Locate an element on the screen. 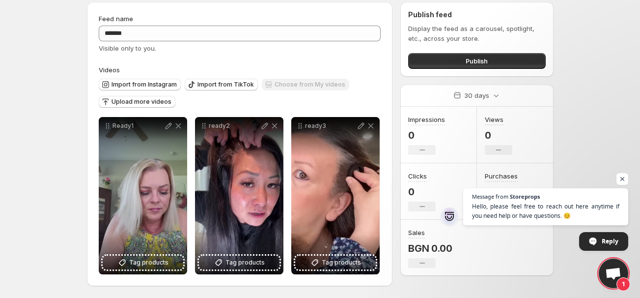  a: Open chat is located at coordinates (614, 273).